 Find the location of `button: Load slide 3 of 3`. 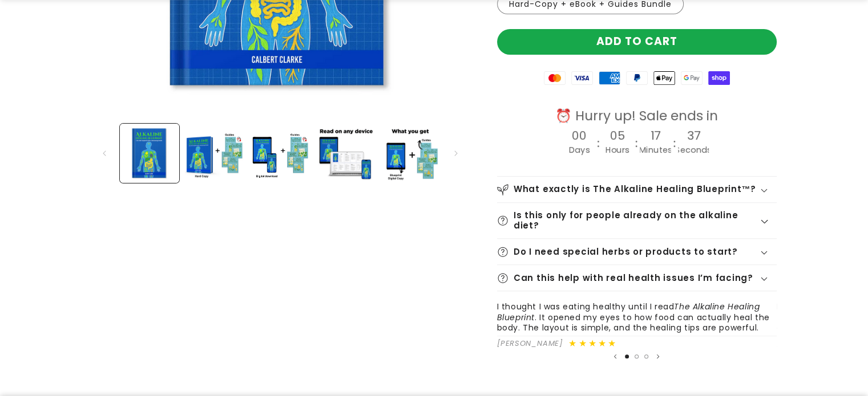

button: Load slide 3 of 3 is located at coordinates (646, 356).